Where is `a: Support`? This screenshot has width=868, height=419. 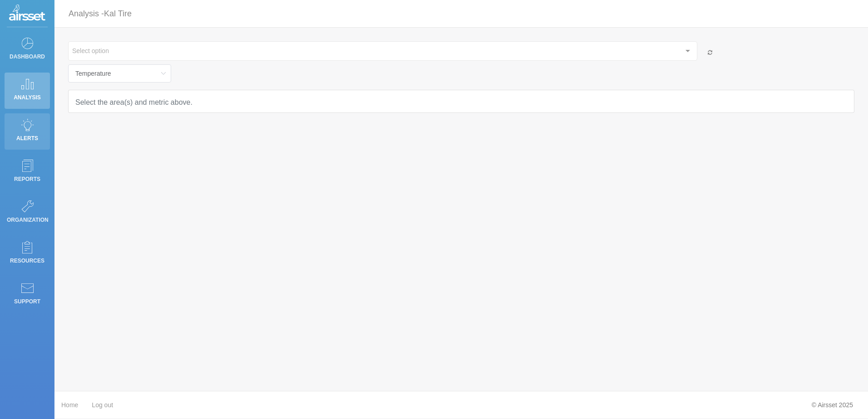
a: Support is located at coordinates (27, 295).